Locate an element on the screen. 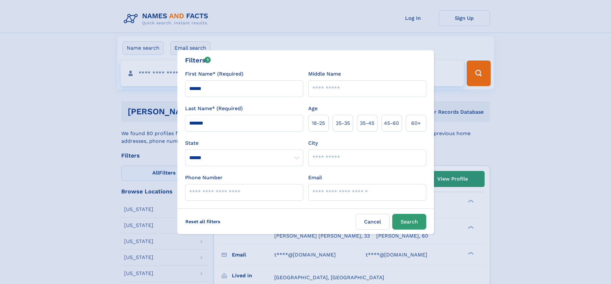 The image size is (611, 284). span: 25‑35 is located at coordinates (343, 123).